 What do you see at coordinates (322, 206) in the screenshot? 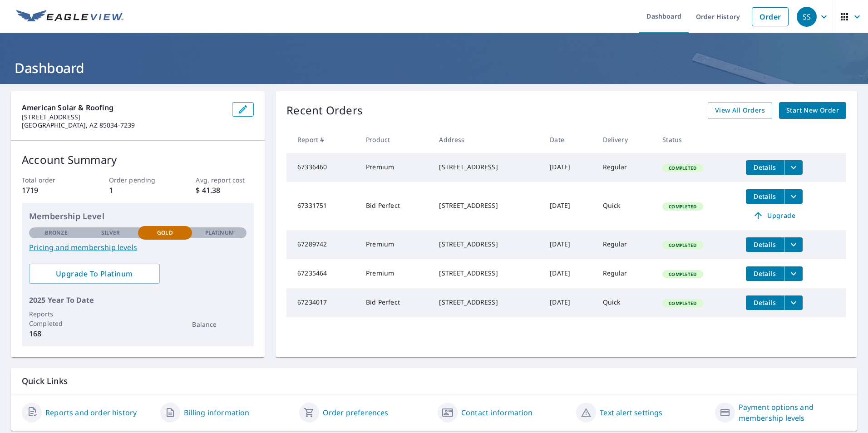
I see `td: 67331751` at bounding box center [322, 206].